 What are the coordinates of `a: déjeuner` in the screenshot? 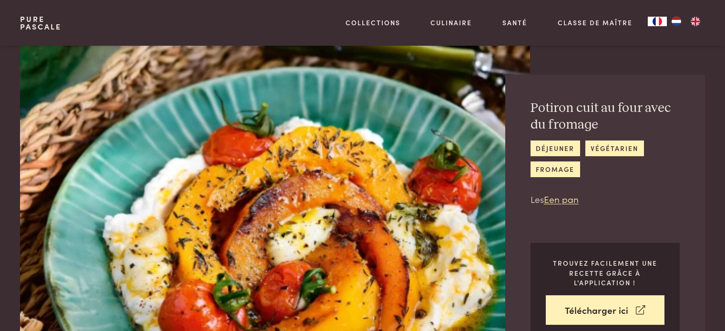 It's located at (555, 148).